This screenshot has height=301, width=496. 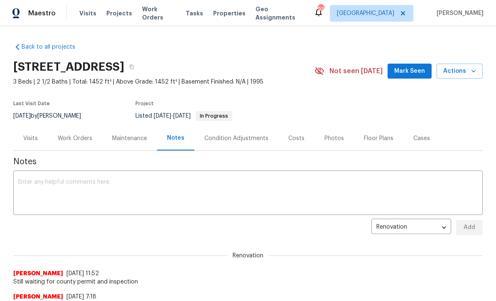 I want to click on div: Cases, so click(x=422, y=138).